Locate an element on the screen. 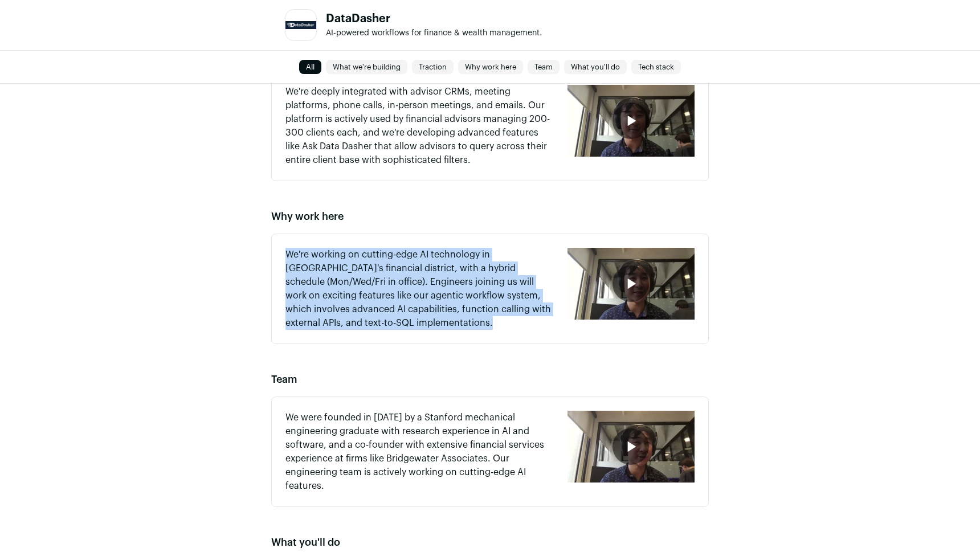 This screenshot has height=556, width=980. a: Tech stack is located at coordinates (656, 67).